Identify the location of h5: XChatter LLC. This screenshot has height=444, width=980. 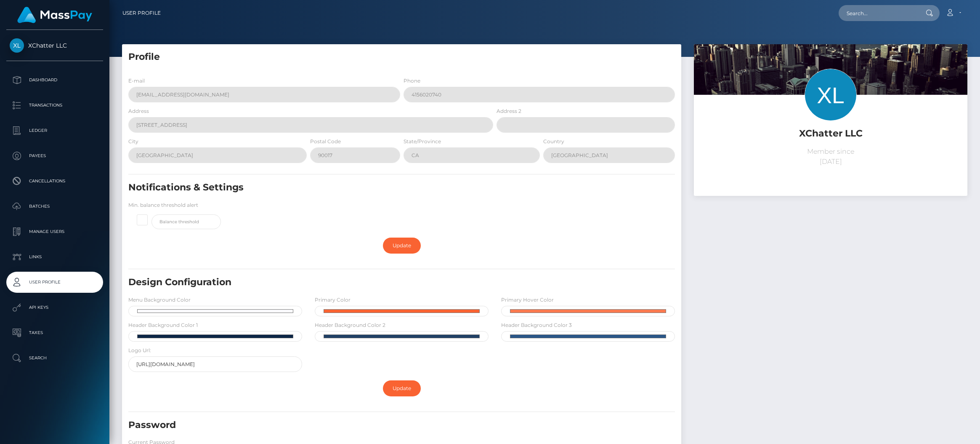
(831, 133).